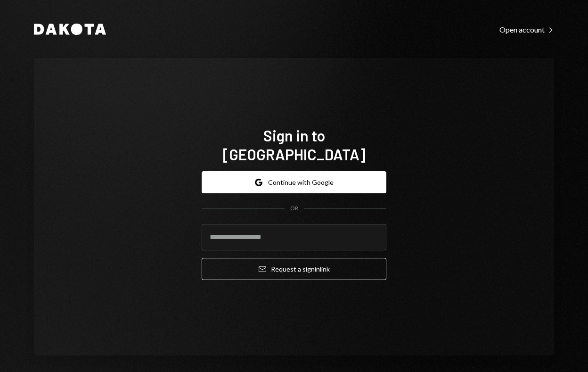  What do you see at coordinates (294, 182) in the screenshot?
I see `button: Continue with Google` at bounding box center [294, 182].